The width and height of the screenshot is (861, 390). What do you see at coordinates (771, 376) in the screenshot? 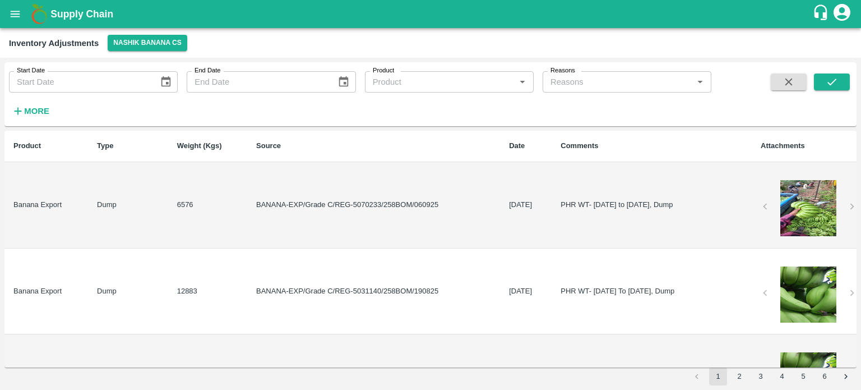
I see `nav: pagination navigation` at bounding box center [771, 376].